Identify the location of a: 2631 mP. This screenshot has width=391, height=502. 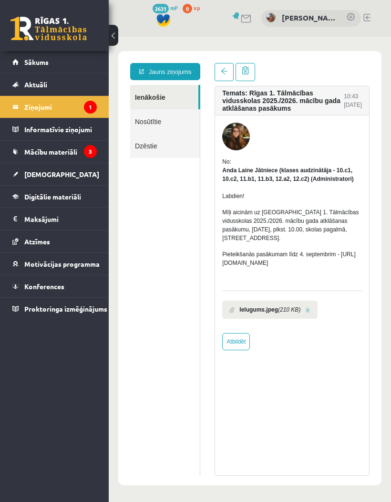
(165, 8).